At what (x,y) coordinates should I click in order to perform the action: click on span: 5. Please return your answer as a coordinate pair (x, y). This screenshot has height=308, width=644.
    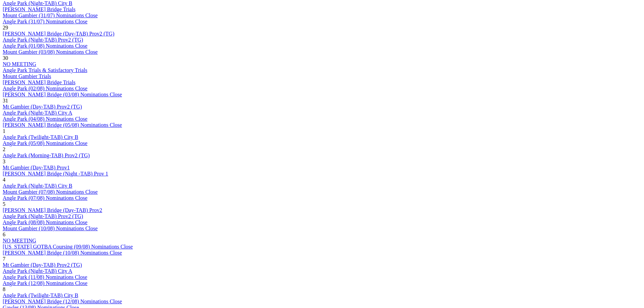
    Looking at the image, I should click on (4, 204).